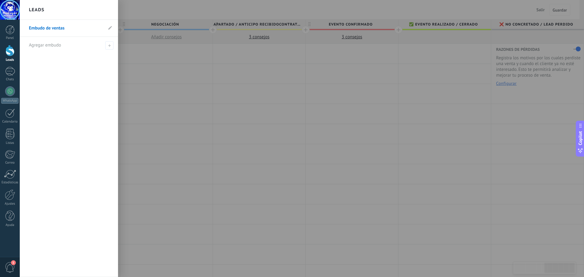 The width and height of the screenshot is (584, 277). What do you see at coordinates (10, 122) in the screenshot?
I see `div: Calendario` at bounding box center [10, 122].